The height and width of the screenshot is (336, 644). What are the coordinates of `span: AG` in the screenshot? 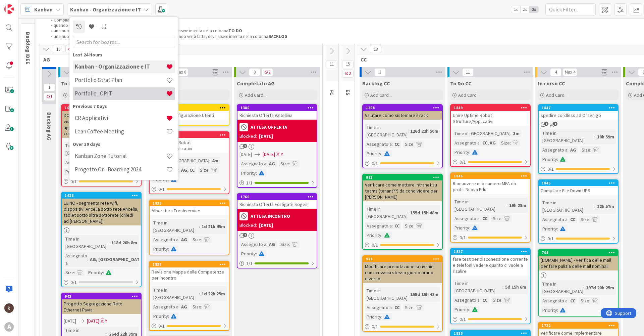 It's located at (178, 60).